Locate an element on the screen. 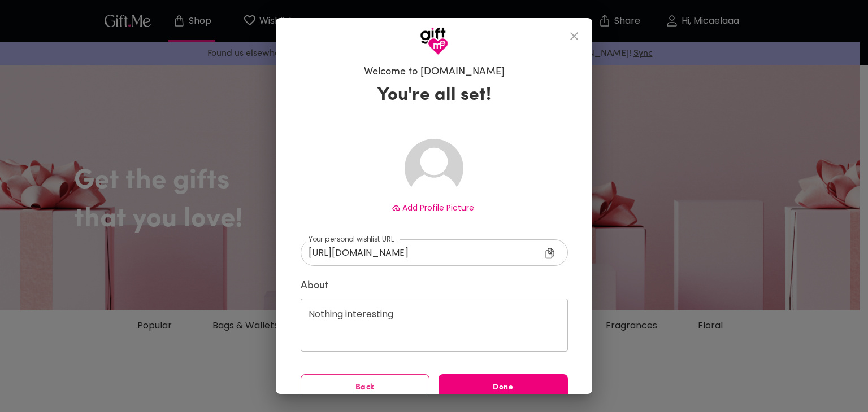  span: Back is located at coordinates (365, 388).